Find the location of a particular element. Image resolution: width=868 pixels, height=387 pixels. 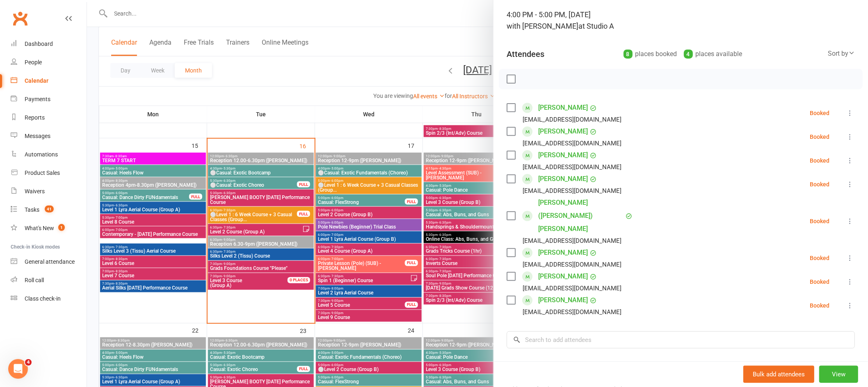

a: Dashboard is located at coordinates (49, 44).